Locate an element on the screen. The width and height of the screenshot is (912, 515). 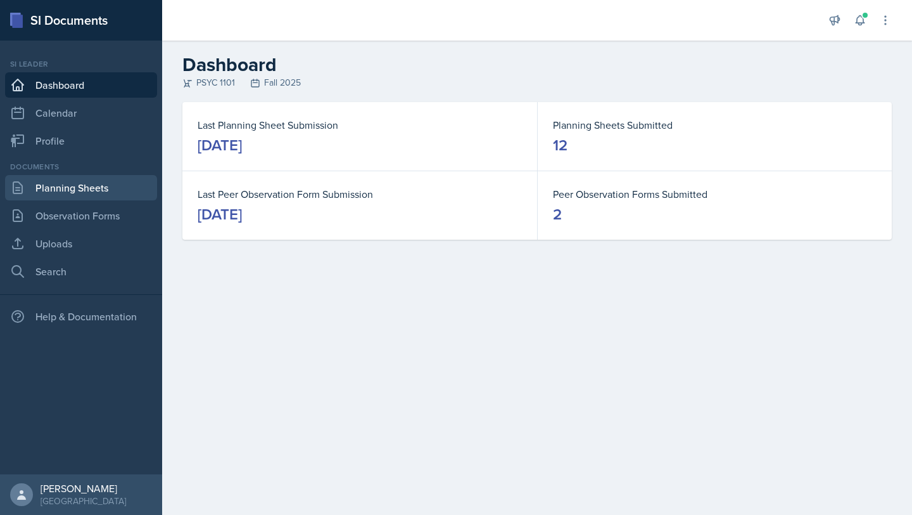
div: PSYC 1101 Fall 2025 is located at coordinates (537, 82).